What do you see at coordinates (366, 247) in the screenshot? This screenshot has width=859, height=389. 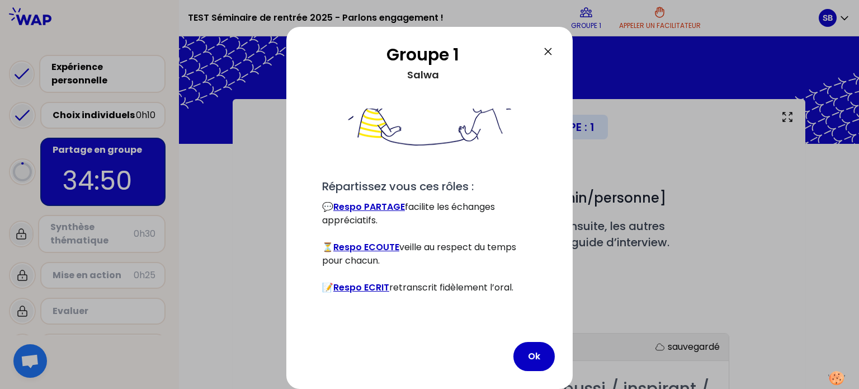 I see `a: Respo ECOUTE` at bounding box center [366, 247].